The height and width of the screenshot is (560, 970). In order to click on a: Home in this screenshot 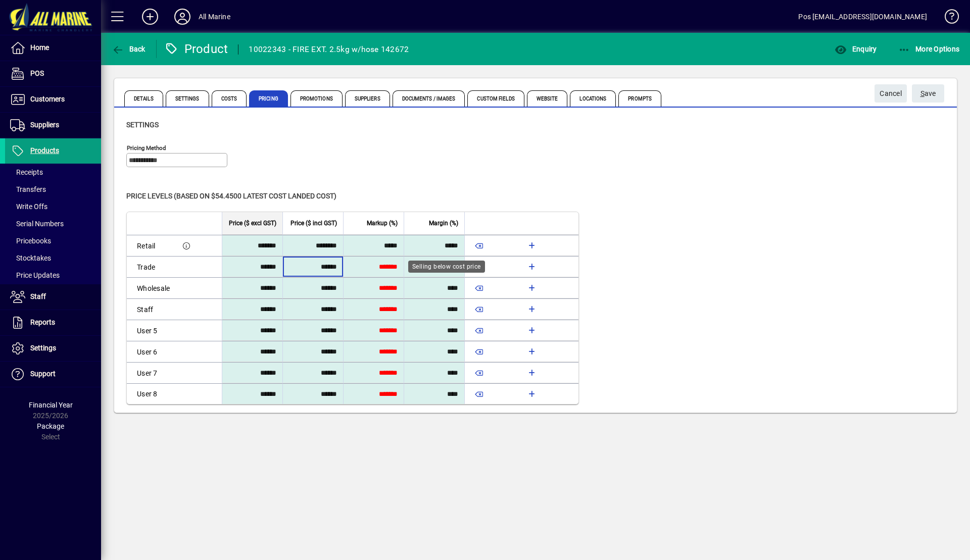, I will do `click(53, 48)`.